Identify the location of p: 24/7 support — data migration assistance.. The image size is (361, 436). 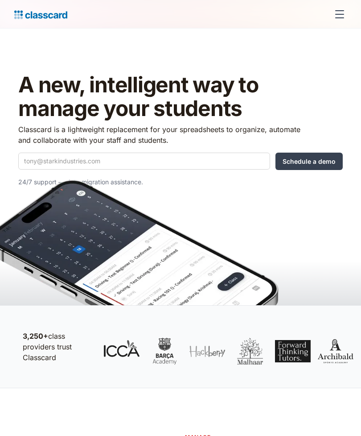
(160, 182).